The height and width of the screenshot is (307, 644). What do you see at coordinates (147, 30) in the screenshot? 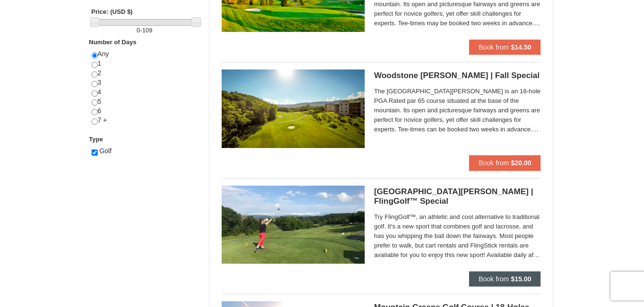
I see `span: 109` at bounding box center [147, 30].